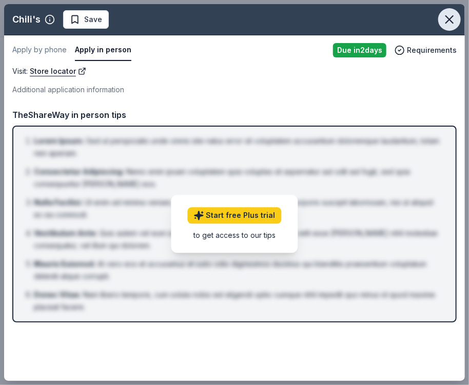 This screenshot has width=469, height=385. What do you see at coordinates (425, 50) in the screenshot?
I see `button: Requirements` at bounding box center [425, 50].